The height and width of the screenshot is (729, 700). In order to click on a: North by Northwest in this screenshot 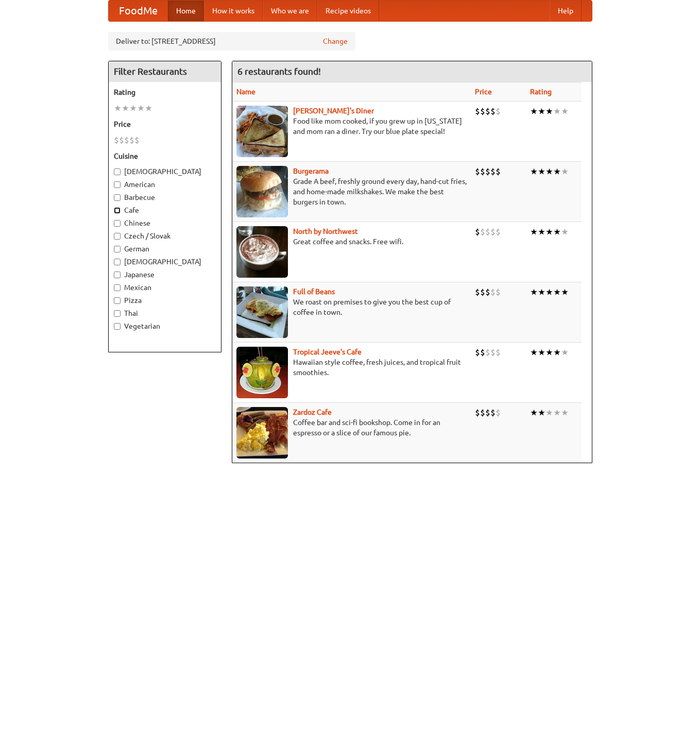, I will do `click(326, 231)`.